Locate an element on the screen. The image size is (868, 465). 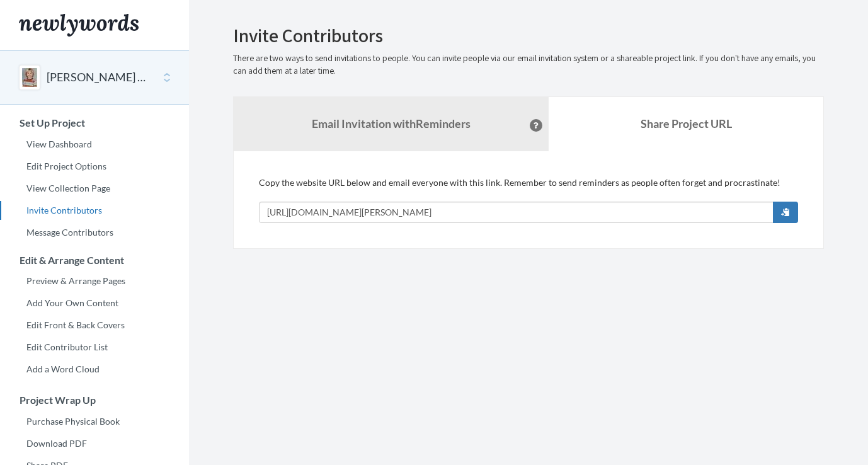
h2: Invite Contributors is located at coordinates (528, 35).